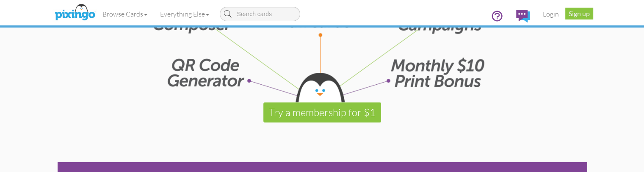 This screenshot has width=644, height=172. Describe the element at coordinates (579, 14) in the screenshot. I see `a: Sign up` at that location.